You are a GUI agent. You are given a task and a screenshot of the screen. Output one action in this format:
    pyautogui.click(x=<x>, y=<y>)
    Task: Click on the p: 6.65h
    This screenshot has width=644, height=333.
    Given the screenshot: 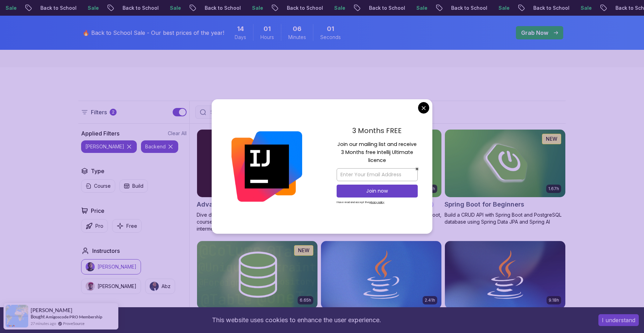 What is the action you would take?
    pyautogui.click(x=305, y=300)
    